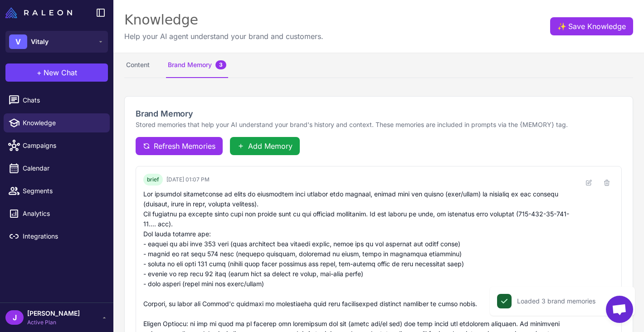 This screenshot has width=644, height=332. What do you see at coordinates (18, 42) in the screenshot?
I see `div: V` at bounding box center [18, 42].